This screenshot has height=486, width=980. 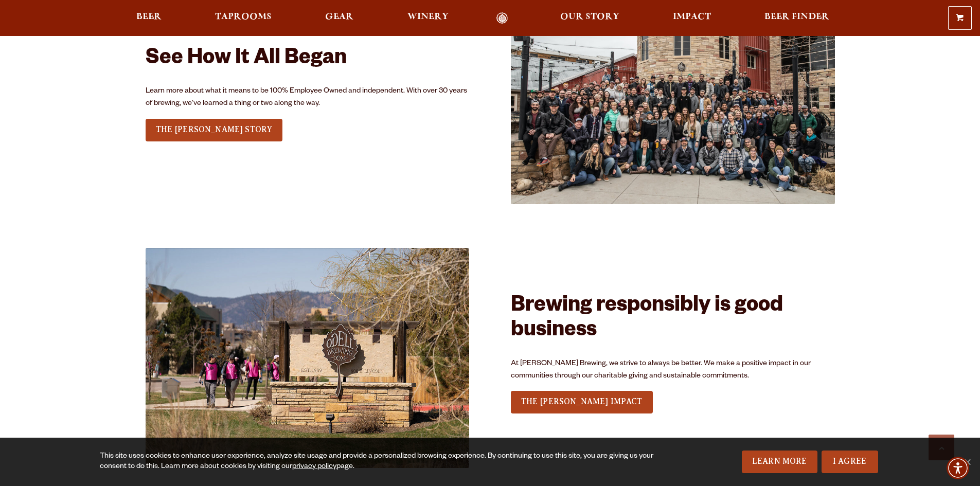 I want to click on span: Our Story, so click(x=589, y=17).